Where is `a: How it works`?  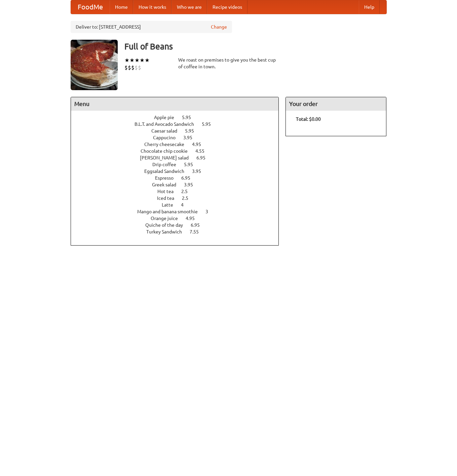
a: How it works is located at coordinates (152, 7).